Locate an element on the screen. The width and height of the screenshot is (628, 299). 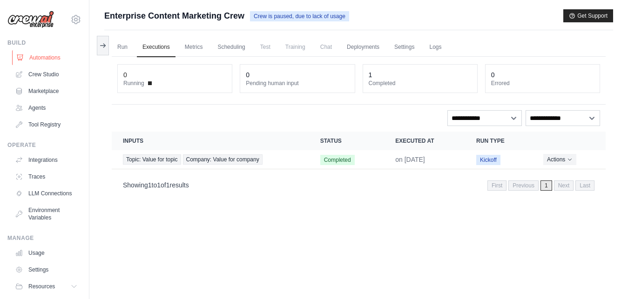
span: Completed is located at coordinates (338, 160).